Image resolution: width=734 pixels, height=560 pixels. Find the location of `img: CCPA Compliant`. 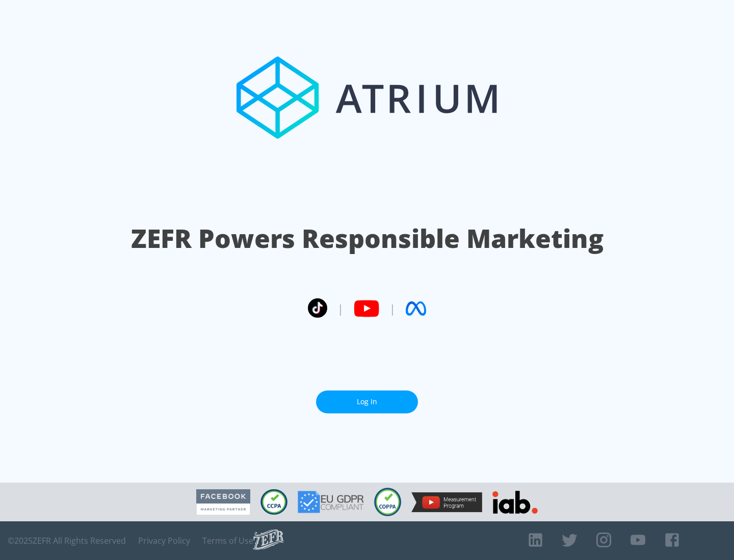

img: CCPA Compliant is located at coordinates (273, 503).